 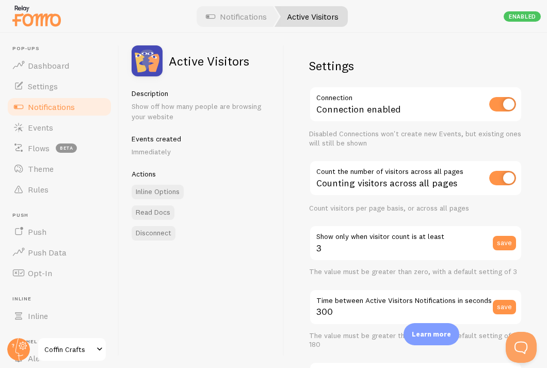 What do you see at coordinates (69, 350) in the screenshot?
I see `span: Coffin Crafts` at bounding box center [69, 350].